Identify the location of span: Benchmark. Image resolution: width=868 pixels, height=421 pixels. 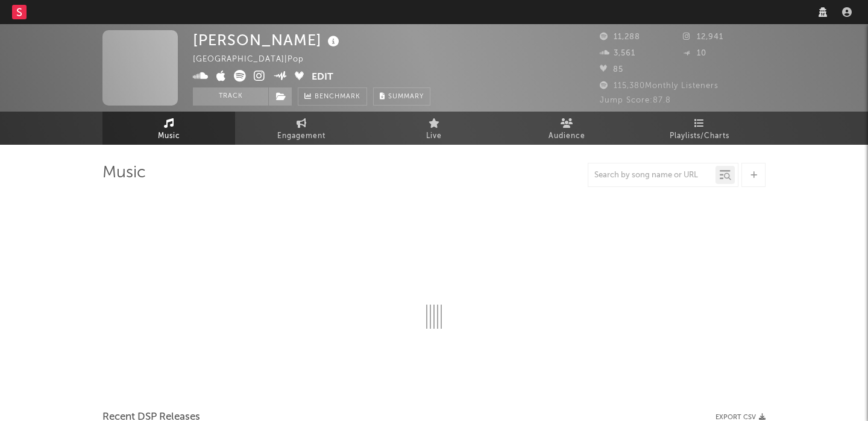
(338, 97).